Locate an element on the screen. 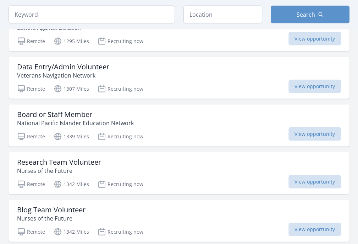  h3: Data Entry/Admin Volunteer is located at coordinates (63, 67).